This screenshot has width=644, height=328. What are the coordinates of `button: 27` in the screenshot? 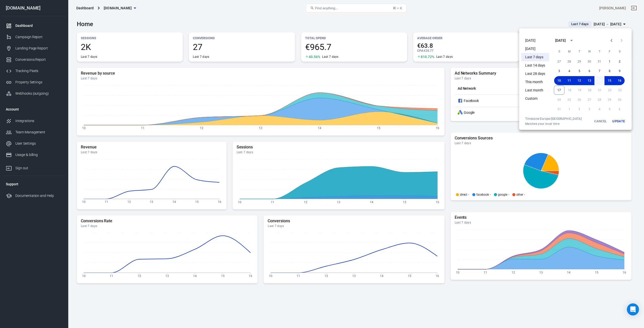 It's located at (559, 62).